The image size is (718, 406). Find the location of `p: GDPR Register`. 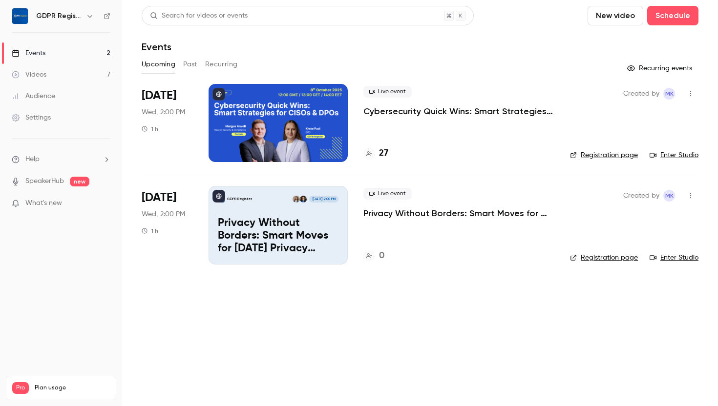

p: GDPR Register is located at coordinates (239, 199).